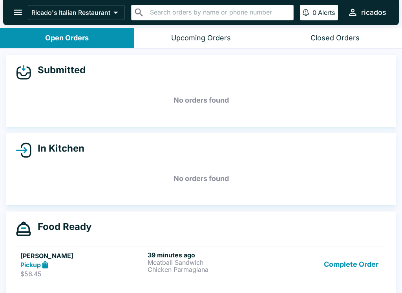 The width and height of the screenshot is (402, 293). I want to click on h4: Submitted, so click(58, 70).